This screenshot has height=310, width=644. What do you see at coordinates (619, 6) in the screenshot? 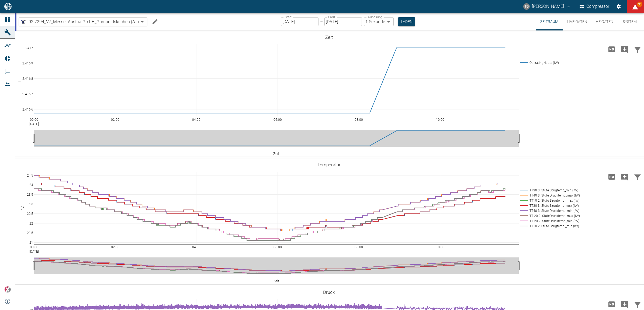
I see `button: Einstellungen` at bounding box center [619, 6].